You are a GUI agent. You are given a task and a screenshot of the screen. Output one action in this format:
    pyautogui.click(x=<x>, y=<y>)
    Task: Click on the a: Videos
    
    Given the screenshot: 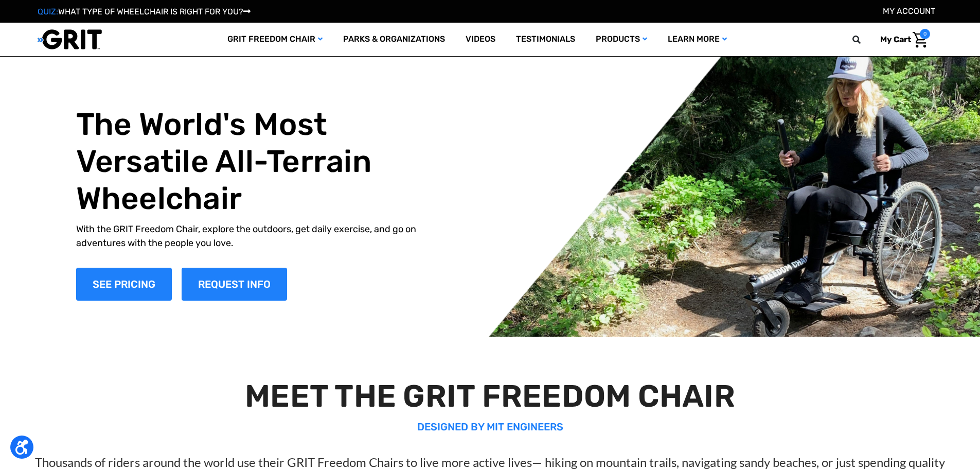 What is the action you would take?
    pyautogui.click(x=480, y=39)
    